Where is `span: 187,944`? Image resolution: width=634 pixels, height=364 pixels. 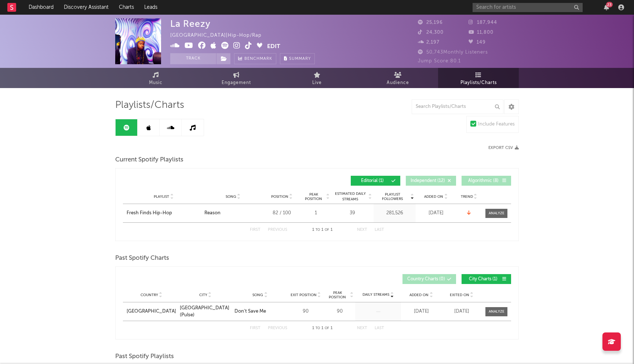 span: 187,944 is located at coordinates (483, 22).